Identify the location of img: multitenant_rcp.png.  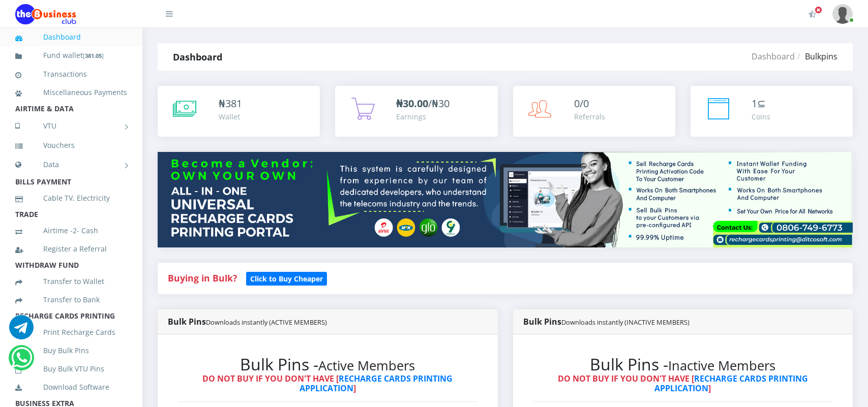
(505, 200).